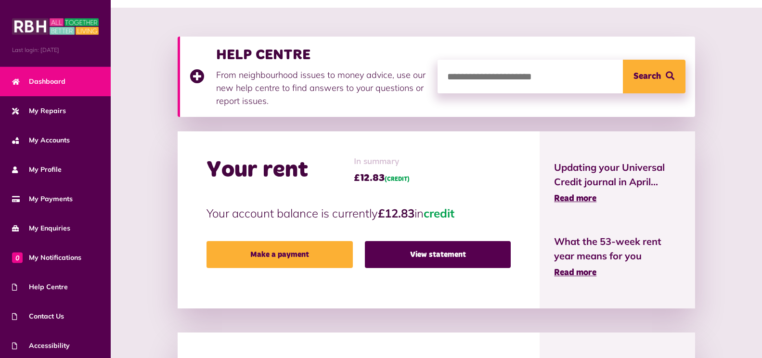  What do you see at coordinates (617, 175) in the screenshot?
I see `span: Updating your Universal Credit journal in April...` at bounding box center [617, 175].